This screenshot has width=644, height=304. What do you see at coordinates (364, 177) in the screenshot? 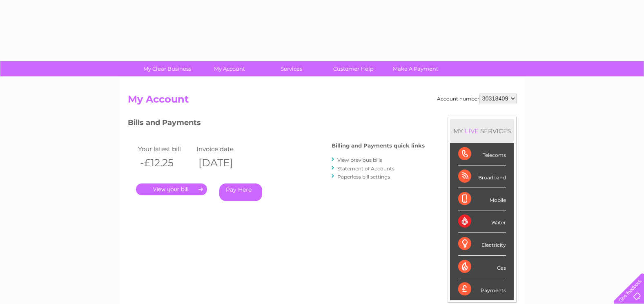
I see `a: Paperless bill settings` at bounding box center [364, 177].